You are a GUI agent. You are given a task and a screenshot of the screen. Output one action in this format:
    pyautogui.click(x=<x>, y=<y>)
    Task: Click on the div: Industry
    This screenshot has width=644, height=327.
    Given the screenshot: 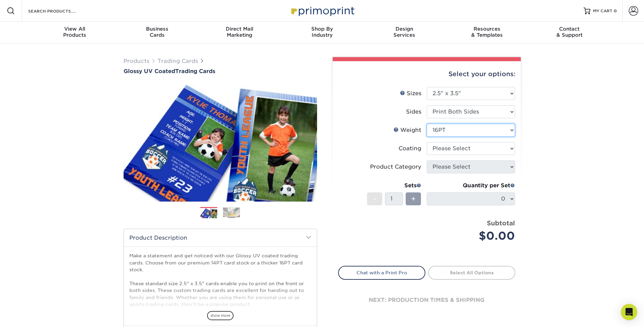 What is the action you would take?
    pyautogui.click(x=322, y=32)
    